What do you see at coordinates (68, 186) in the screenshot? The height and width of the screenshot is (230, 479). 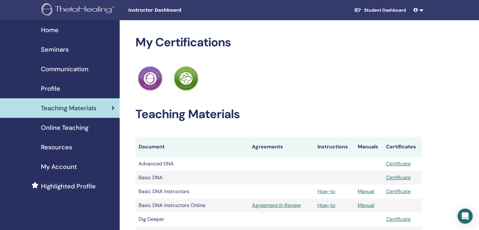 I see `span: Highlighted Profile` at bounding box center [68, 186].